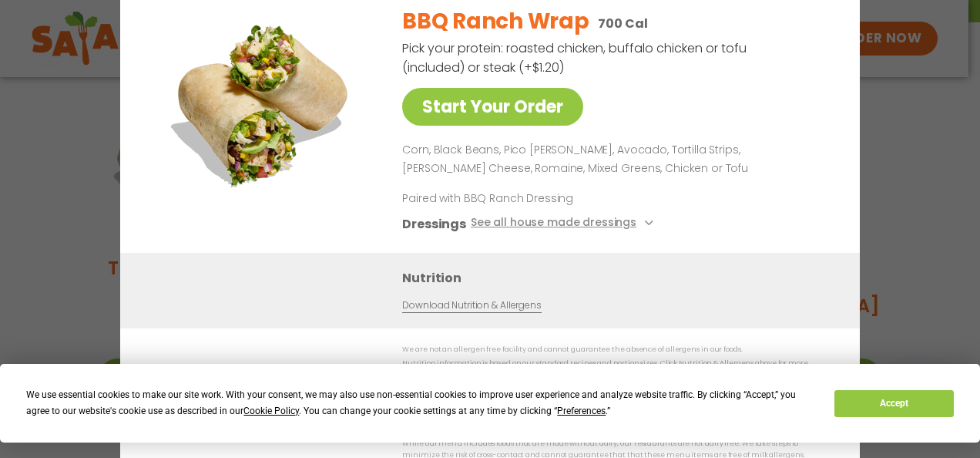  I want to click on div: We use essential cookies to make our site work. With your consent, we may also use non-essential ..., so click(421, 403).